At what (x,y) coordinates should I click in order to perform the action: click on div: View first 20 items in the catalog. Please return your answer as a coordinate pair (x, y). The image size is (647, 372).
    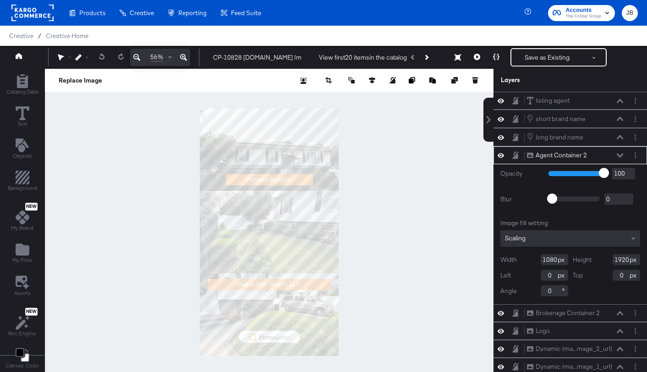
    Looking at the image, I should click on (363, 57).